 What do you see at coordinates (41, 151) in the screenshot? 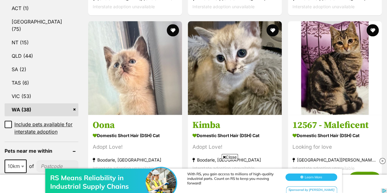
I see `header: Pets near me within` at bounding box center [41, 151].